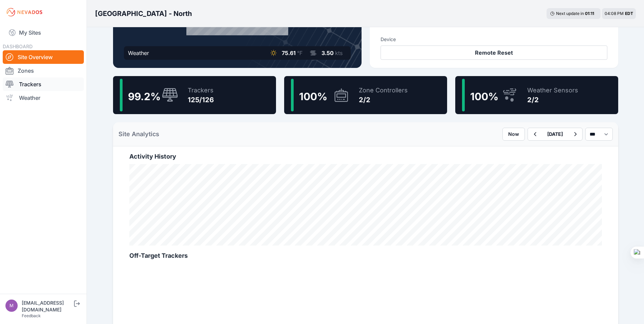 The width and height of the screenshot is (644, 324). Describe the element at coordinates (201, 100) in the screenshot. I see `div: 125/126` at that location.